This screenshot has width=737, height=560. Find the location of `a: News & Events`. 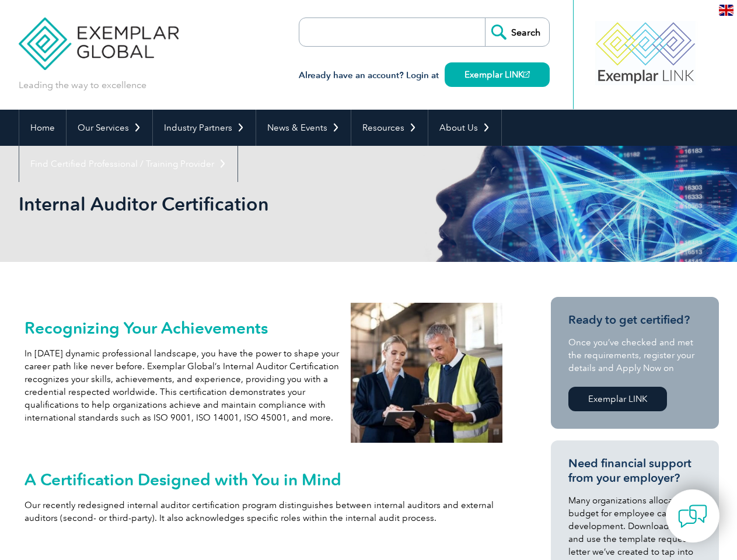

a: News & Events is located at coordinates (303, 128).